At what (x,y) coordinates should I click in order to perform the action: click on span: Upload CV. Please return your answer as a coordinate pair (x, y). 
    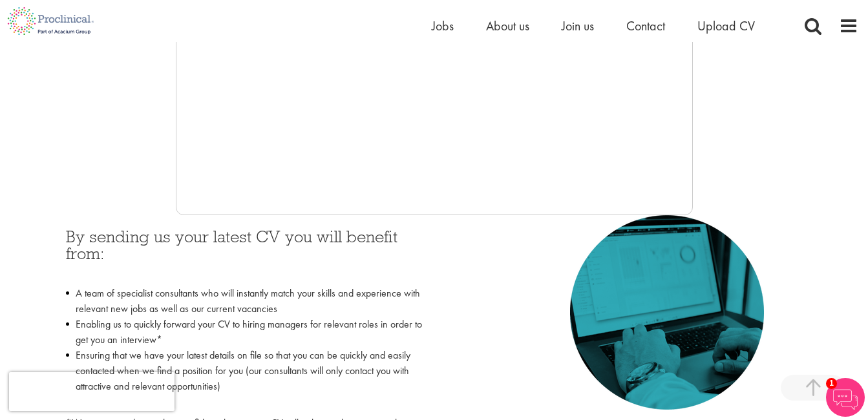
    Looking at the image, I should click on (726, 26).